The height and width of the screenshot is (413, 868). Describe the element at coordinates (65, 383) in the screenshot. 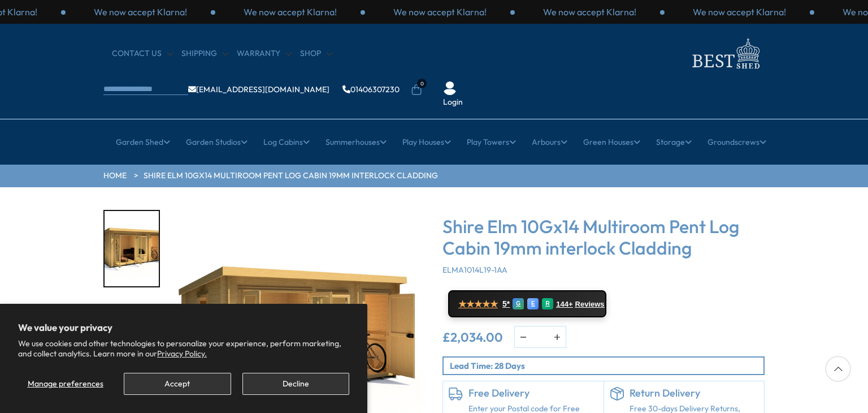

I see `button: Manage preferences` at that location.